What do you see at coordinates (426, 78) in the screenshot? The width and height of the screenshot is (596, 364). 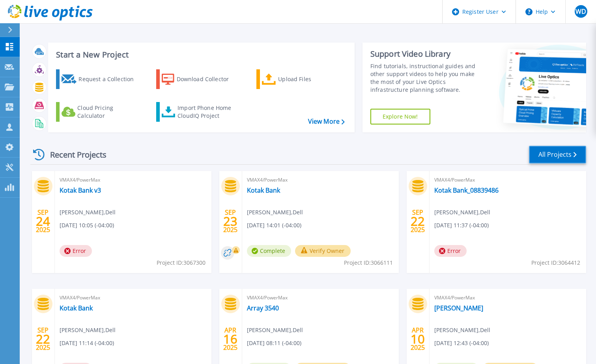 I see `div: Find tutorials, instructional guides and other support videos to help you make the most of your L...` at bounding box center [426, 78].